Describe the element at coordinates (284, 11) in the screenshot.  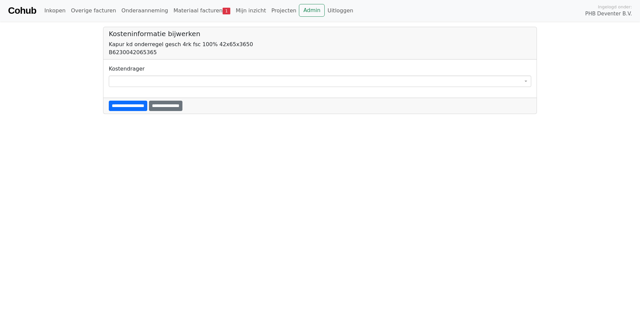
I see `a: Projecten` at that location.